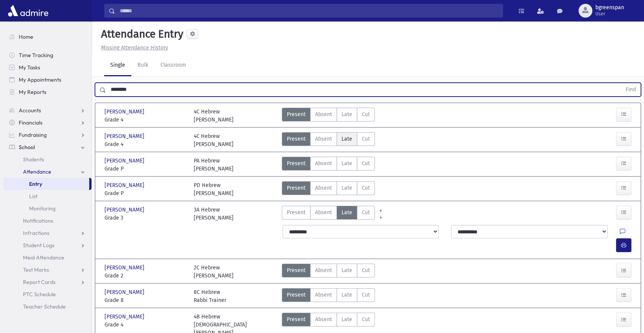 This screenshot has width=644, height=333. I want to click on a: Time Tracking, so click(47, 55).